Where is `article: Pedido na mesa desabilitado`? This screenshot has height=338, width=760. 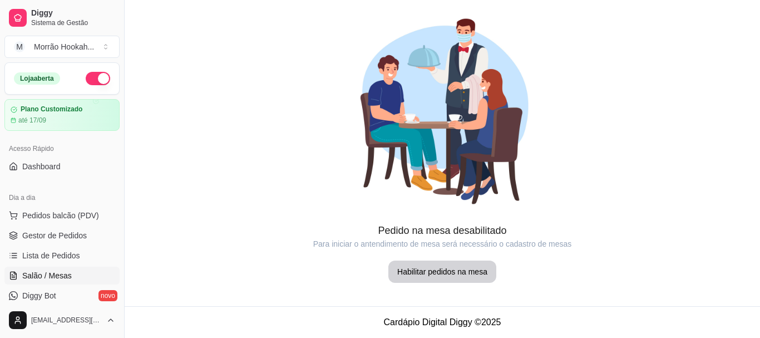
article: Pedido na mesa desabilitado is located at coordinates (443, 230).